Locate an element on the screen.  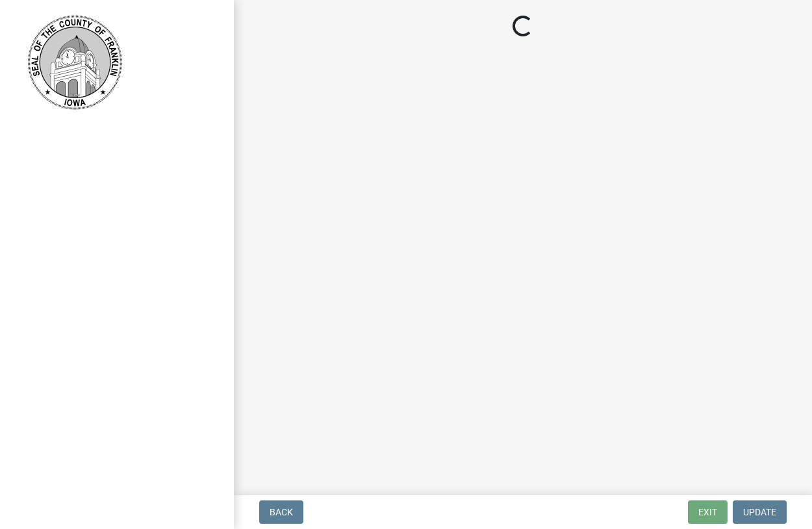
img: Franklin County, Iowa is located at coordinates (75, 62).